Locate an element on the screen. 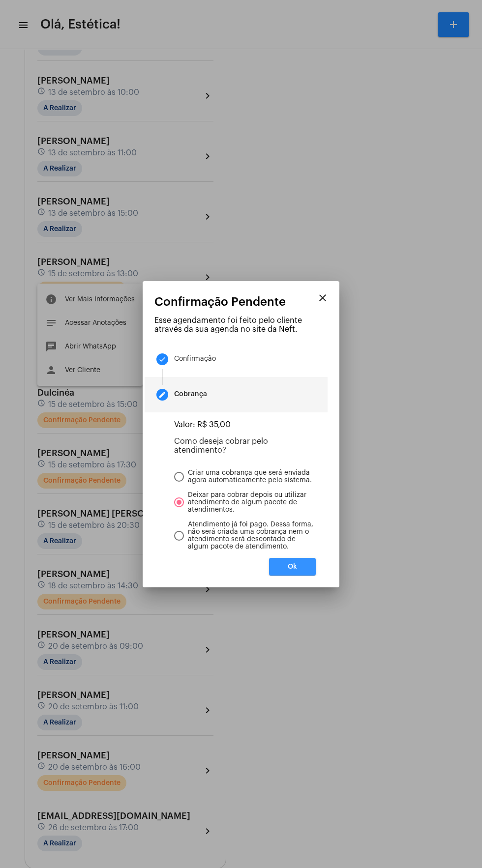 This screenshot has width=482, height=868. mat-icon: create is located at coordinates (162, 395).